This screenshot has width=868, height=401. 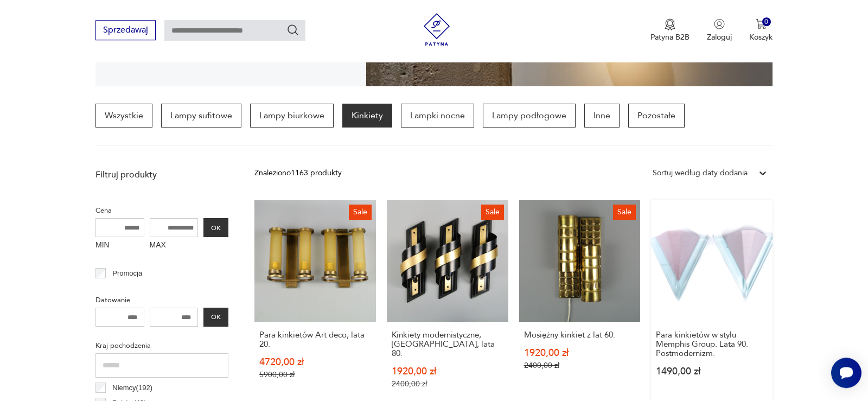 What do you see at coordinates (711, 371) in the screenshot?
I see `p: 1490,00 zł` at bounding box center [711, 371].